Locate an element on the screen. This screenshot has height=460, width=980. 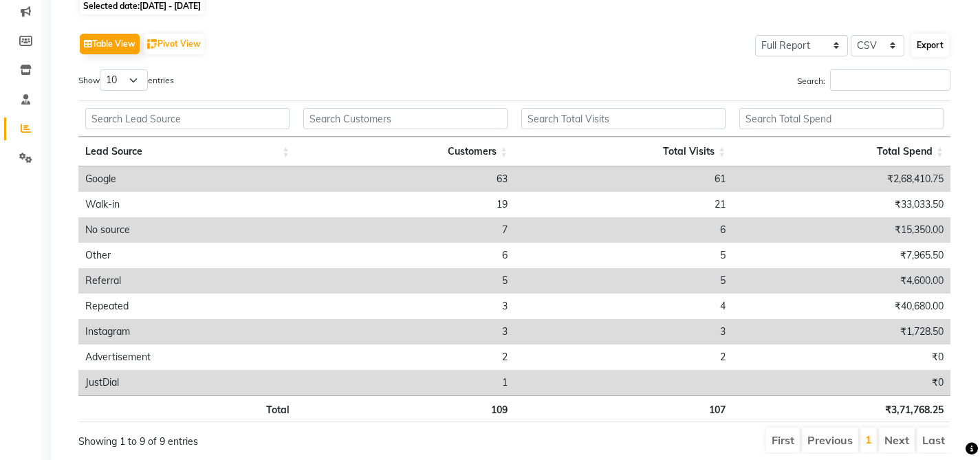
th: ₹3,71,768.25 is located at coordinates (841, 408).